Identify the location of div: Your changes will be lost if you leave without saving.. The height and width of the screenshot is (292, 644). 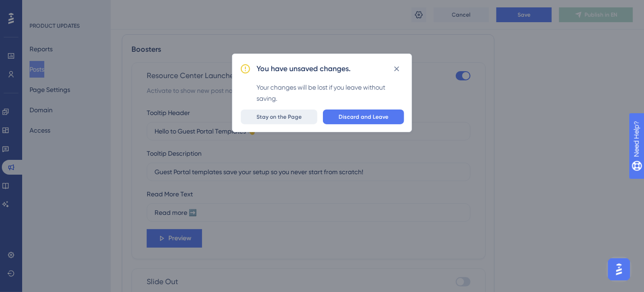
(330, 93).